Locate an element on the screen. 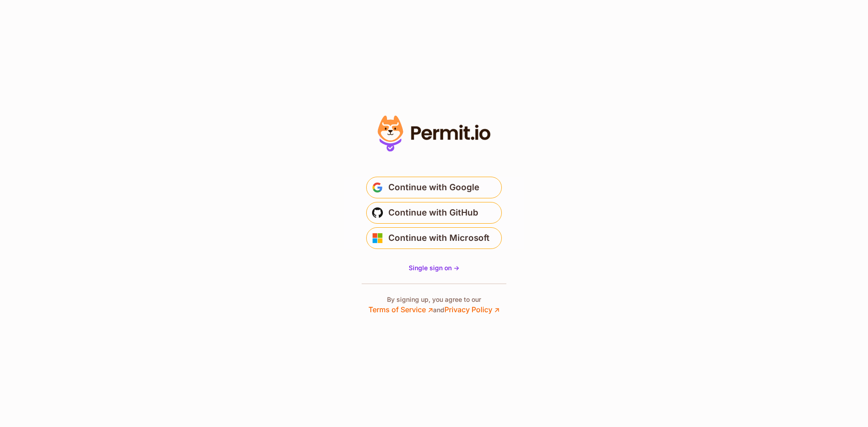 Image resolution: width=868 pixels, height=427 pixels. span: Continue with Google is located at coordinates (434, 188).